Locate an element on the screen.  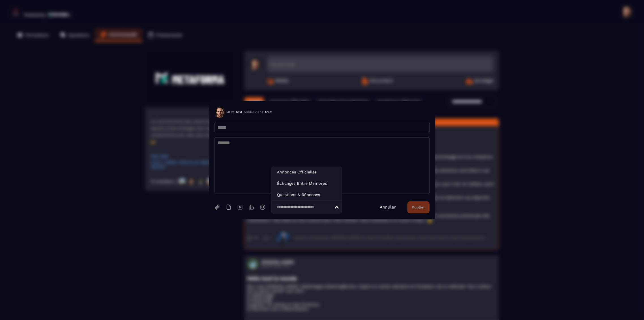
span: publie dans is located at coordinates (253, 112).